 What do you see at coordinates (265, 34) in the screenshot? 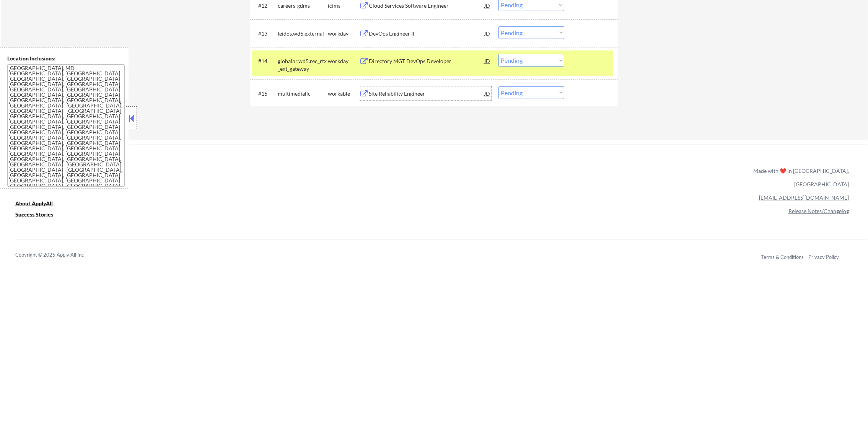
I see `div: #13` at bounding box center [265, 34].